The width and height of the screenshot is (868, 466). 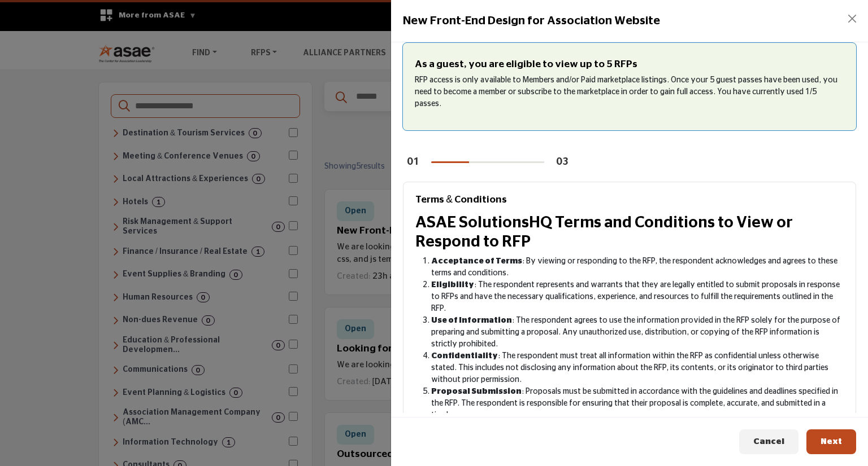 I want to click on div: 03, so click(x=562, y=162).